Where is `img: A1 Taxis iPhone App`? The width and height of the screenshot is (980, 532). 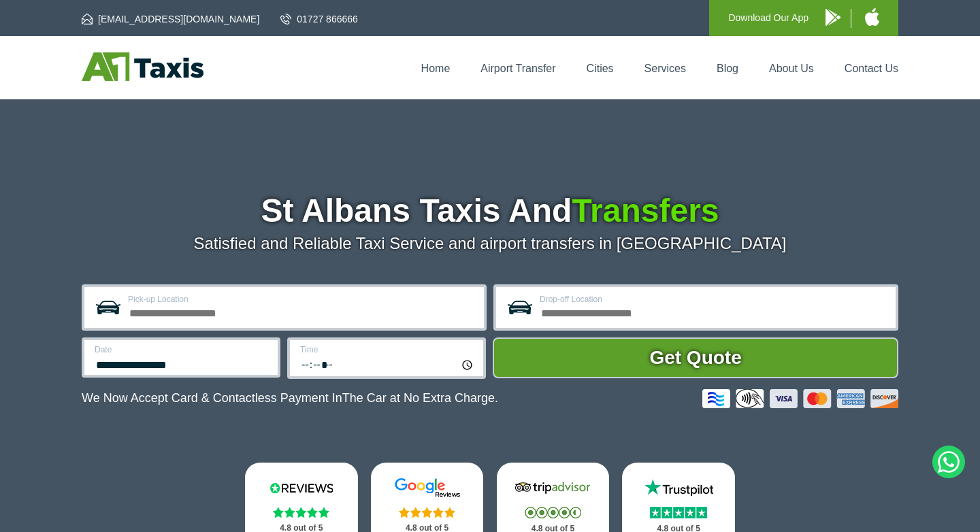 img: A1 Taxis iPhone App is located at coordinates (872, 17).